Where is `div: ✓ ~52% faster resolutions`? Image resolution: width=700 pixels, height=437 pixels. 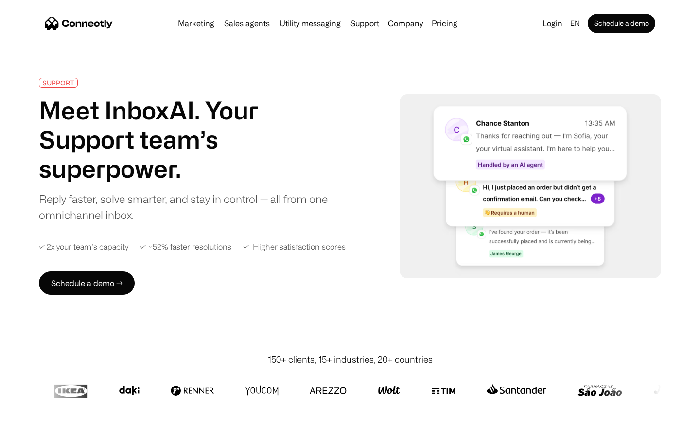 div: ✓ ~52% faster resolutions is located at coordinates (186, 247).